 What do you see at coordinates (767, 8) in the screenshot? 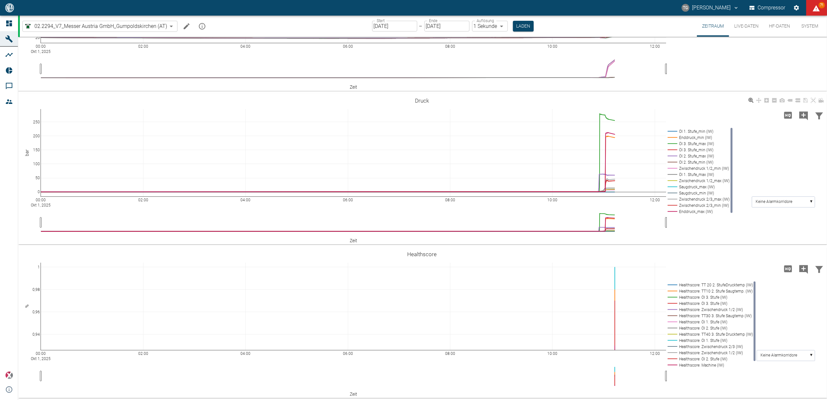
I see `button: Compressor` at bounding box center [767, 8].